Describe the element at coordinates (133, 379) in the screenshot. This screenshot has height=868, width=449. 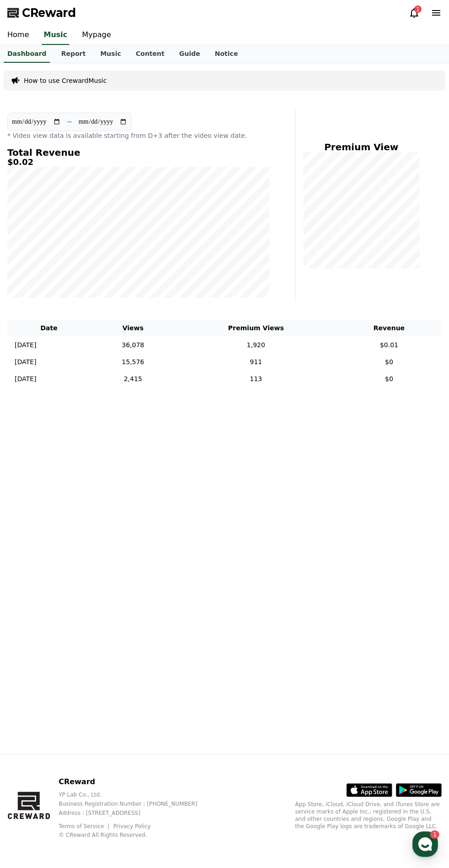
I see `td: 2,415` at that location.